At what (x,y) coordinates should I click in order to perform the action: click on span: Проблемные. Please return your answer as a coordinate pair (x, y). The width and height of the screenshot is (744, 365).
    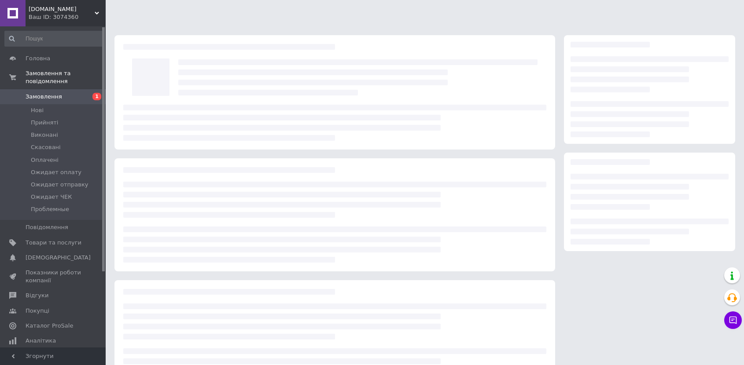
    Looking at the image, I should click on (50, 209).